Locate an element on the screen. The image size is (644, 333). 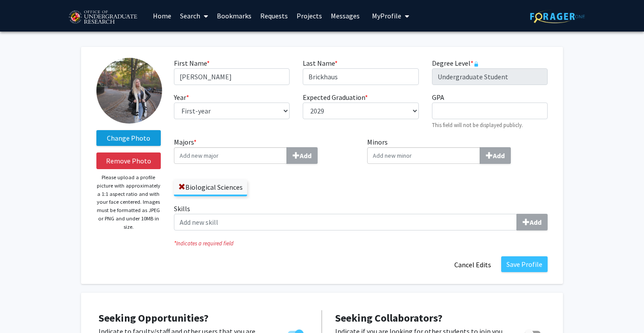
button: Minors is located at coordinates (494, 155).